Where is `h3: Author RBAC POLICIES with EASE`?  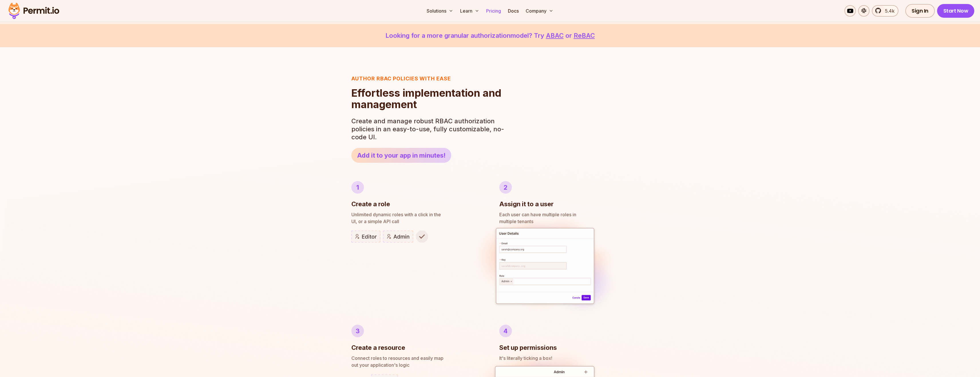 h3: Author RBAC POLICIES with EASE is located at coordinates (430, 79).